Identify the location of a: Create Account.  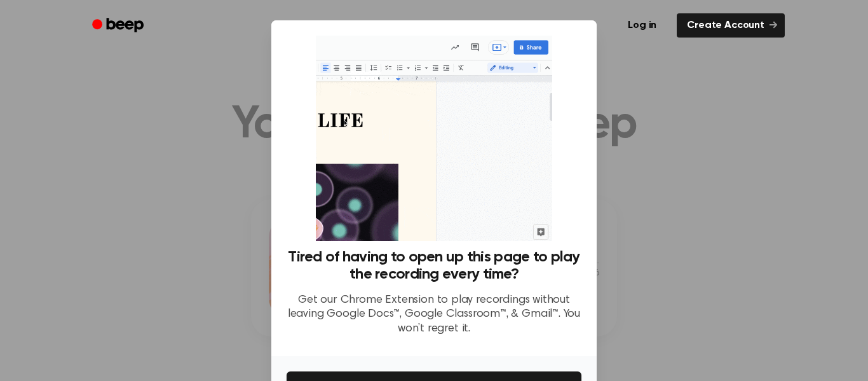
(731, 26).